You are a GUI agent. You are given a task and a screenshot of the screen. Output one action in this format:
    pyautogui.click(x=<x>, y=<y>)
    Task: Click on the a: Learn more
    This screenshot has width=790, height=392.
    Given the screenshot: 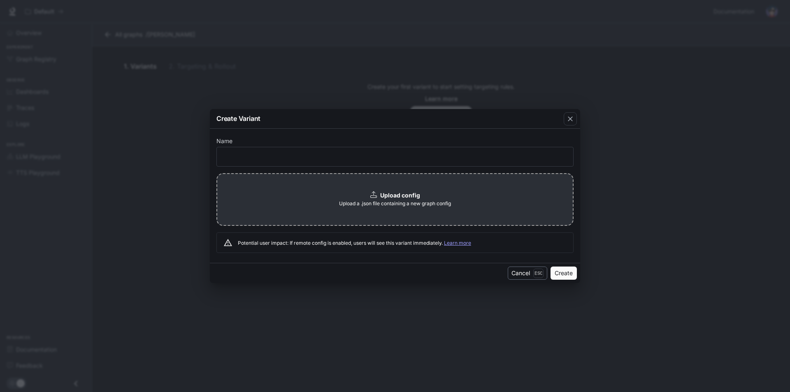 What is the action you would take?
    pyautogui.click(x=458, y=243)
    